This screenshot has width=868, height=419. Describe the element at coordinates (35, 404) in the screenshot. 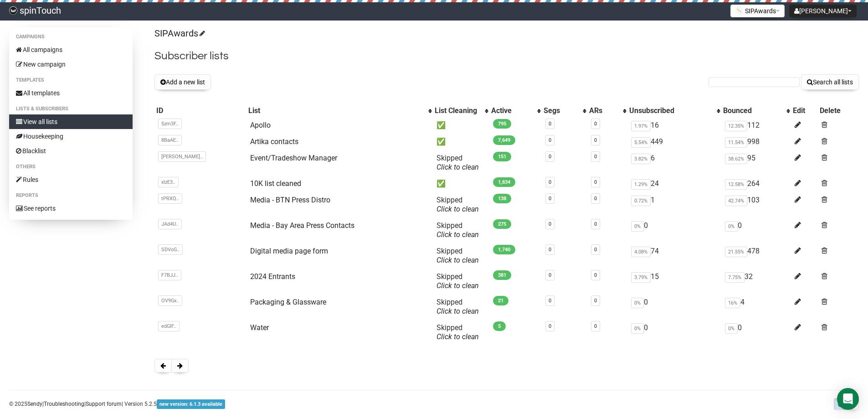

I see `a: Sendy` at that location.